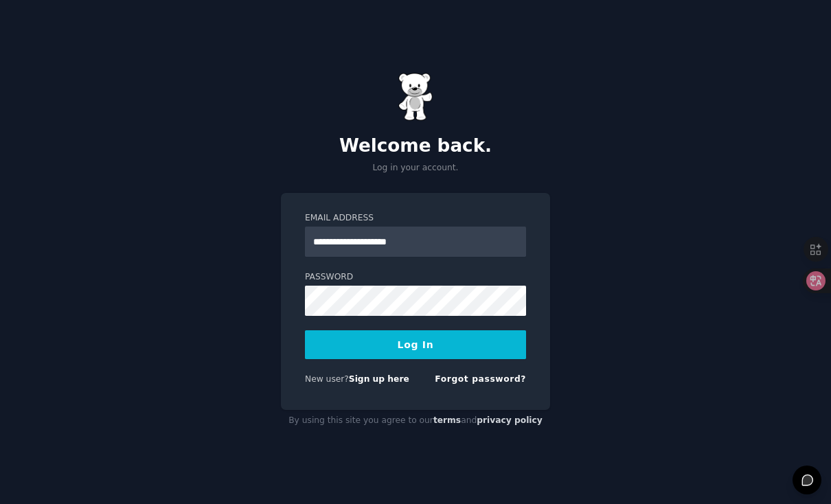 The height and width of the screenshot is (504, 831). I want to click on a: terms, so click(448, 421).